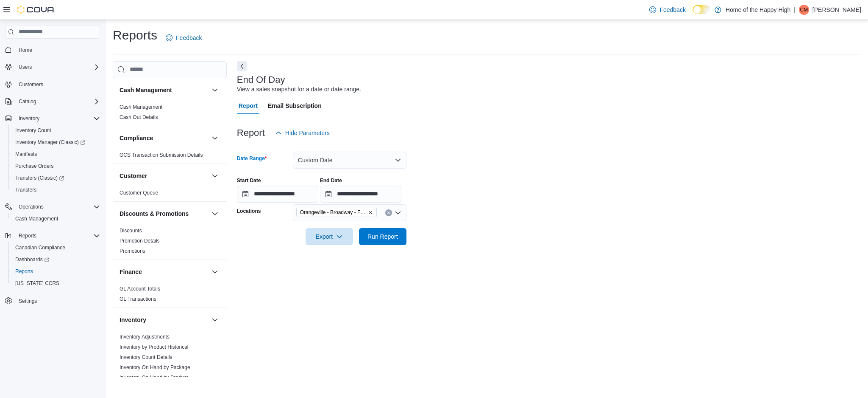  I want to click on a: Purchase Orders, so click(34, 166).